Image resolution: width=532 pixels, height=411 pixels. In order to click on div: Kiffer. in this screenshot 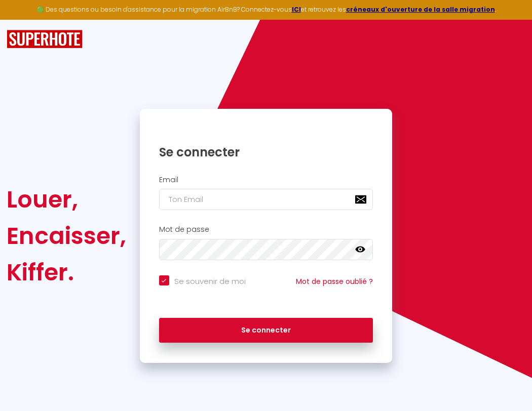, I will do `click(66, 273)`.